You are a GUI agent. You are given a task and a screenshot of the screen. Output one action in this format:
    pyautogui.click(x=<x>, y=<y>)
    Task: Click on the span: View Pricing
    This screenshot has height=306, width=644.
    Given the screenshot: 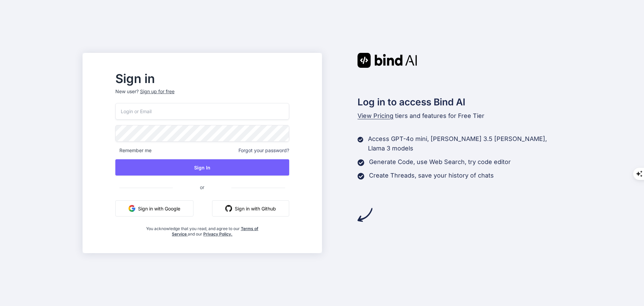 What is the action you would take?
    pyautogui.click(x=375, y=116)
    